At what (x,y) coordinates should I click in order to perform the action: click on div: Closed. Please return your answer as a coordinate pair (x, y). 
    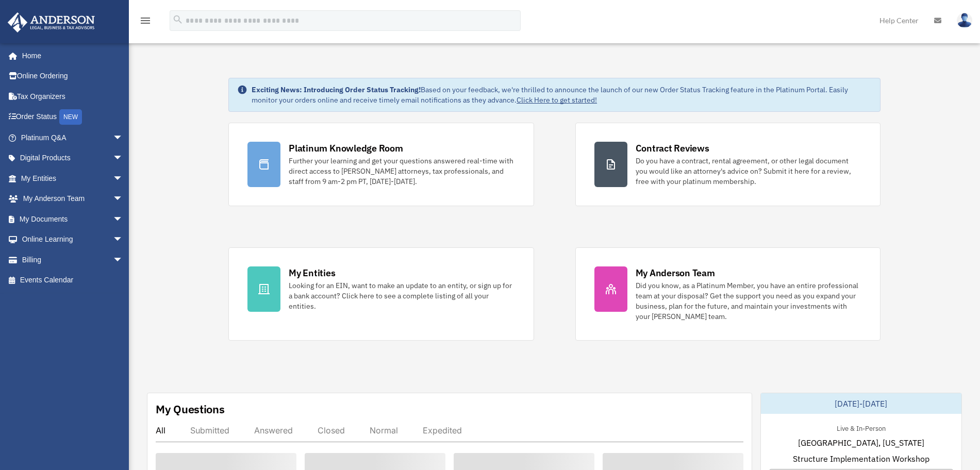
    Looking at the image, I should click on (331, 431).